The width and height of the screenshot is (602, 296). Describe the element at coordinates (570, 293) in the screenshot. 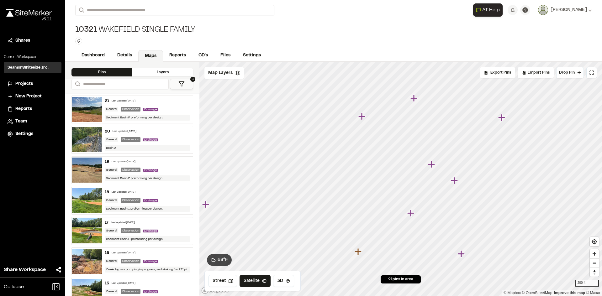

I see `a: Map feedback` at that location.